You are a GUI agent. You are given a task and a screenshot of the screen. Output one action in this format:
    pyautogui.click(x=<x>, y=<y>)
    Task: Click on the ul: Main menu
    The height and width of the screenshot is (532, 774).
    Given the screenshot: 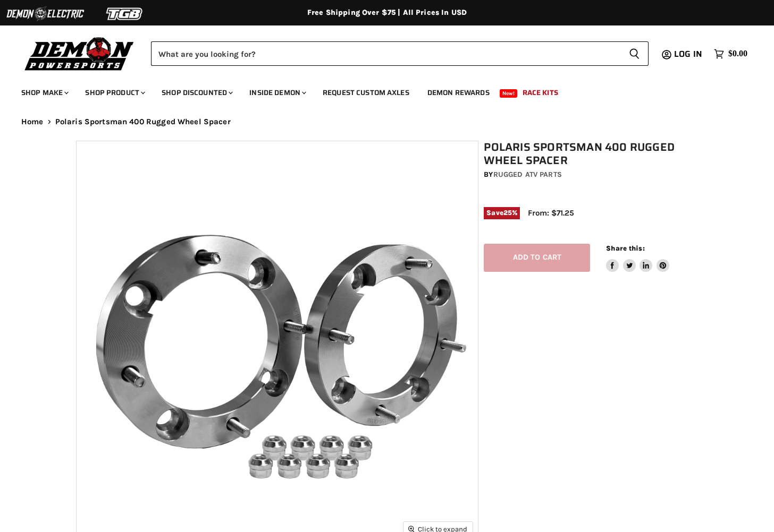 What is the action you would take?
    pyautogui.click(x=379, y=90)
    